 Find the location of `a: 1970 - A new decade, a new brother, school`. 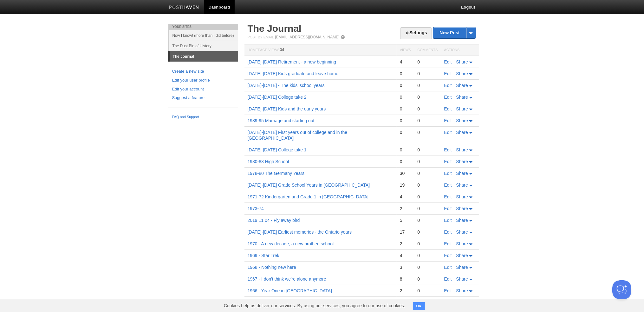

a: 1970 - A new decade, a new brother, school is located at coordinates (291, 244).